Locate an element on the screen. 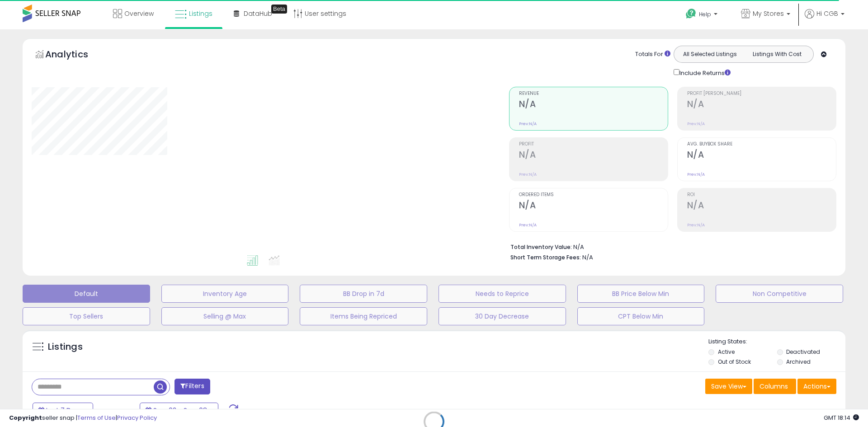 The width and height of the screenshot is (868, 427). div: Include Returns is located at coordinates (703, 72).